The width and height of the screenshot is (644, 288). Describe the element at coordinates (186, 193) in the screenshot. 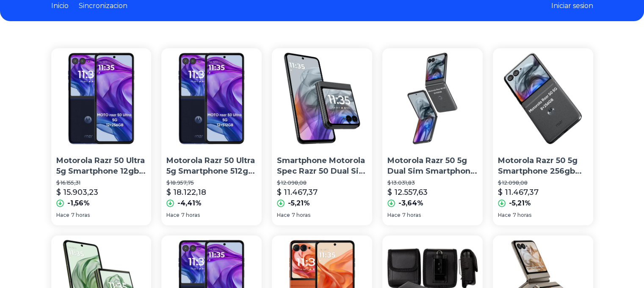

I see `p: $ 18.122,18` at that location.